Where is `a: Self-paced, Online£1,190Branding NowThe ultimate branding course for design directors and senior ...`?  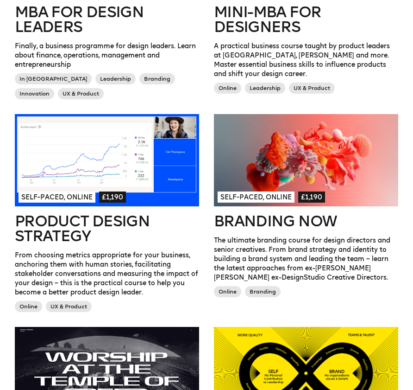
a: Self-paced, Online£1,190Branding NowThe ultimate branding course for design directors and senior ... is located at coordinates (306, 207).